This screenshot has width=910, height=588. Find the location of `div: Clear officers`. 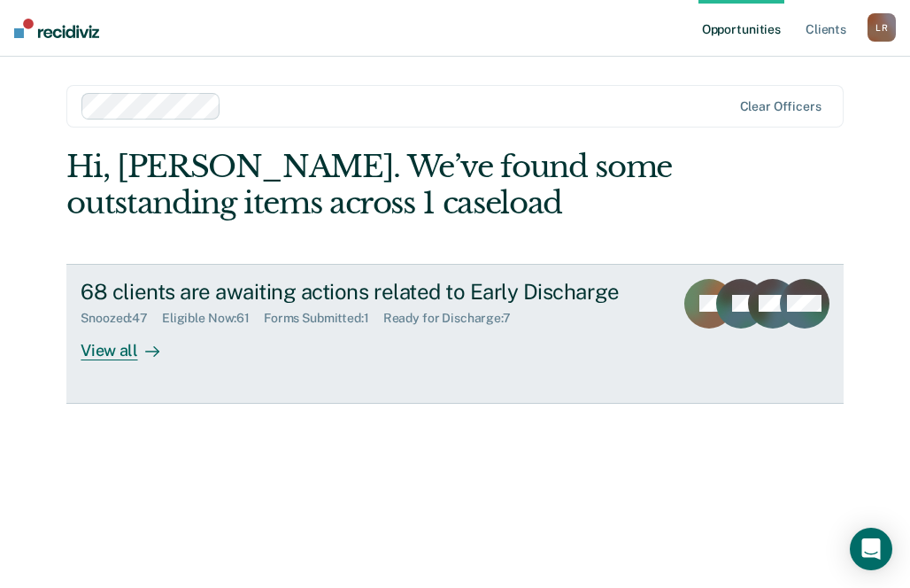

div: Clear officers is located at coordinates (781, 106).